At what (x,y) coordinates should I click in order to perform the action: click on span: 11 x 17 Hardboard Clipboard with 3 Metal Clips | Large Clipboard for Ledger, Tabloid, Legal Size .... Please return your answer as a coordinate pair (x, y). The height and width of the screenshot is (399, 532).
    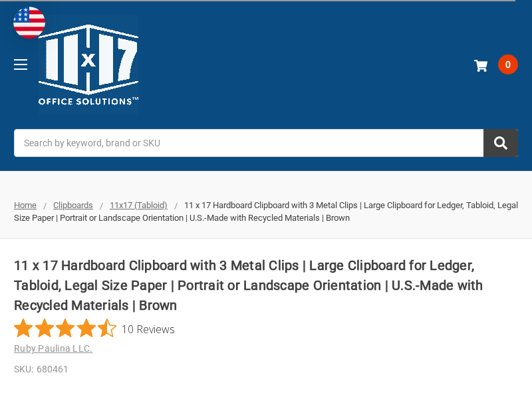
    Looking at the image, I should click on (266, 211).